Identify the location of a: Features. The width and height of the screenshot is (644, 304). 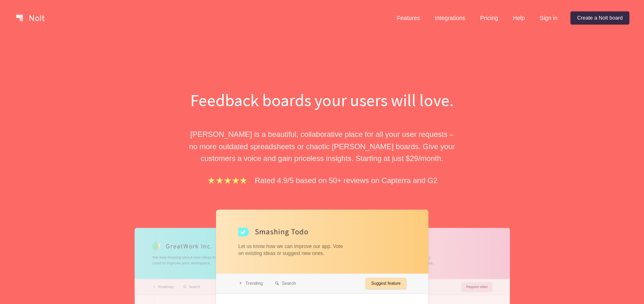
(408, 18).